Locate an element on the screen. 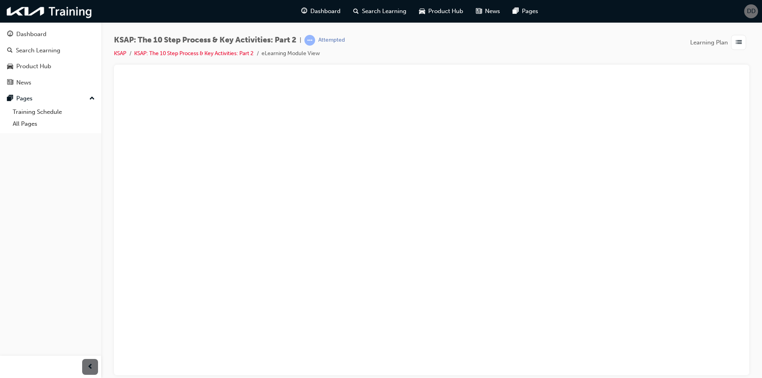 This screenshot has height=378, width=762. div: Dashboard is located at coordinates (31, 34).